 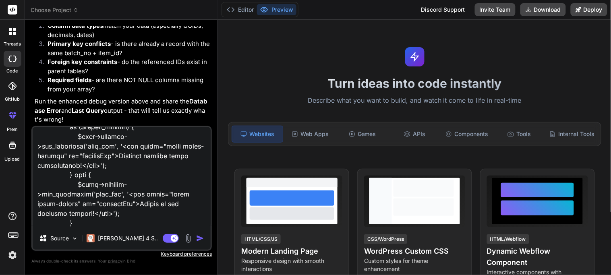 What do you see at coordinates (200, 239) in the screenshot?
I see `img: icon` at bounding box center [200, 239].